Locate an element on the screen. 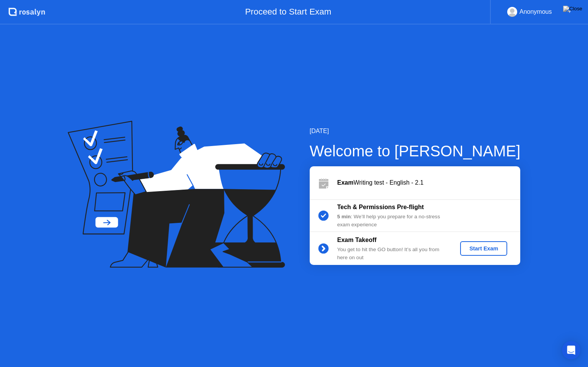 The height and width of the screenshot is (367, 588). b: Exam Takeoff is located at coordinates (357, 240).